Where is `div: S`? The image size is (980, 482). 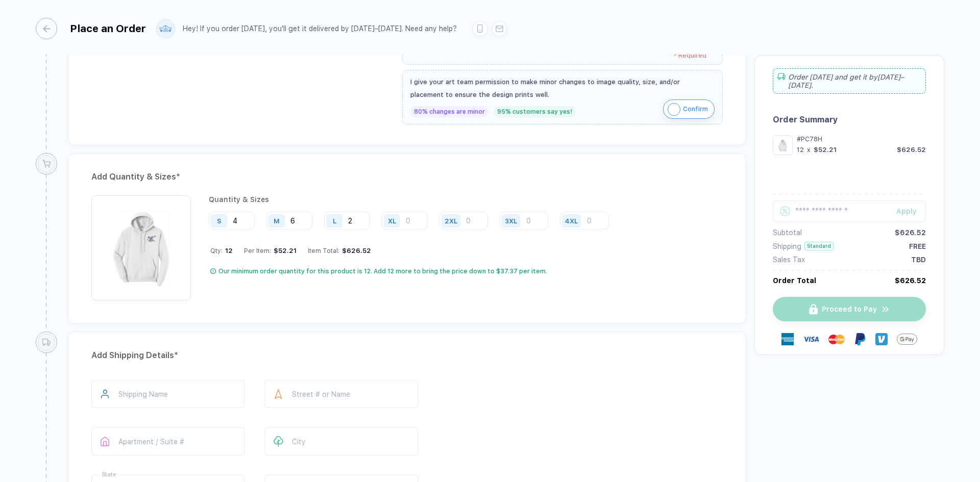 div: S is located at coordinates (219, 221).